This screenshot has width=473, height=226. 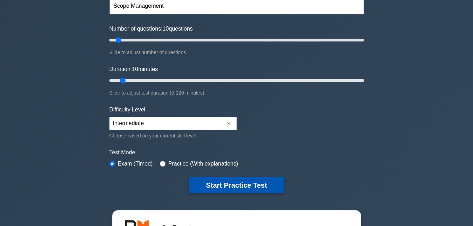 What do you see at coordinates (173, 135) in the screenshot?
I see `div: Choose based on your current skill level` at bounding box center [173, 135].